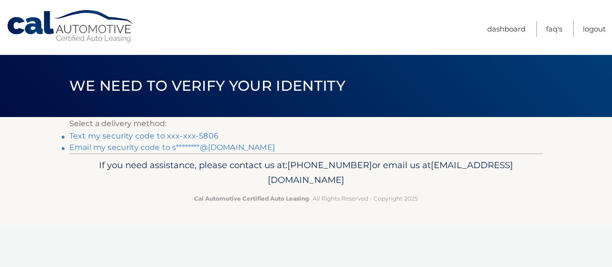  Describe the element at coordinates (306, 198) in the screenshot. I see `p: - All Rights Reserved - Copyright 2025` at that location.